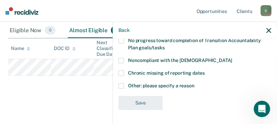  What do you see at coordinates (266, 11) in the screenshot?
I see `div: D` at bounding box center [266, 11].